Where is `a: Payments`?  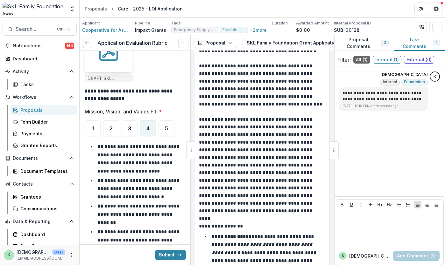 a: Payments is located at coordinates (43, 134).